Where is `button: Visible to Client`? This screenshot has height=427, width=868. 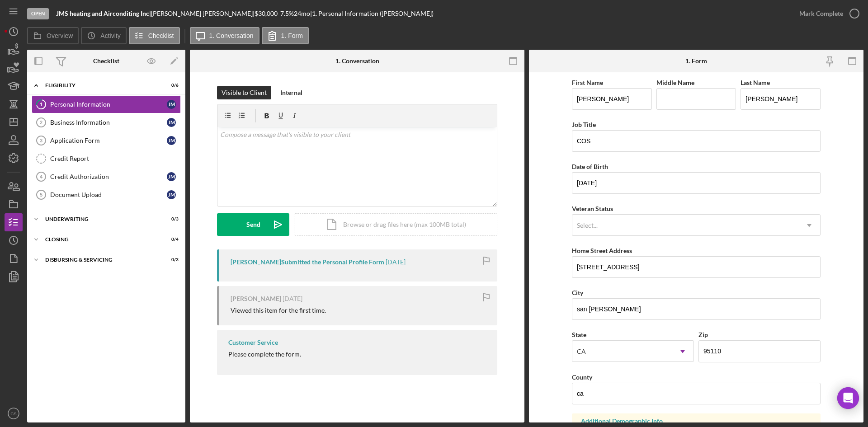 button: Visible to Client is located at coordinates (244, 93).